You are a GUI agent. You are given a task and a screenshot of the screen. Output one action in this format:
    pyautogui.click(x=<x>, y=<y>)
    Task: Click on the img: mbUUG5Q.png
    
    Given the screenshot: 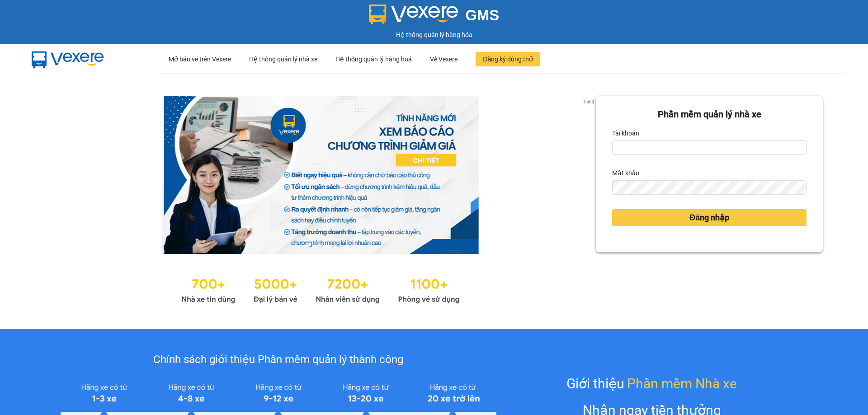 What is the action you would take?
    pyautogui.click(x=68, y=59)
    